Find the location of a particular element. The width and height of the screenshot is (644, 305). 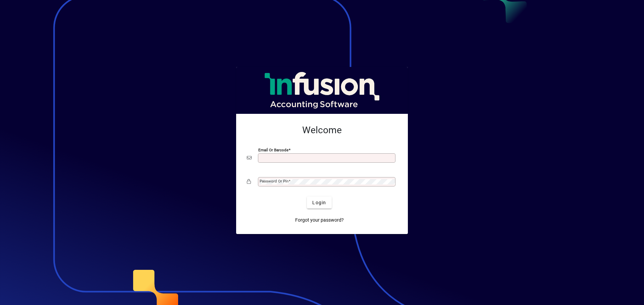

a: Forgot your password? is located at coordinates (319, 220).